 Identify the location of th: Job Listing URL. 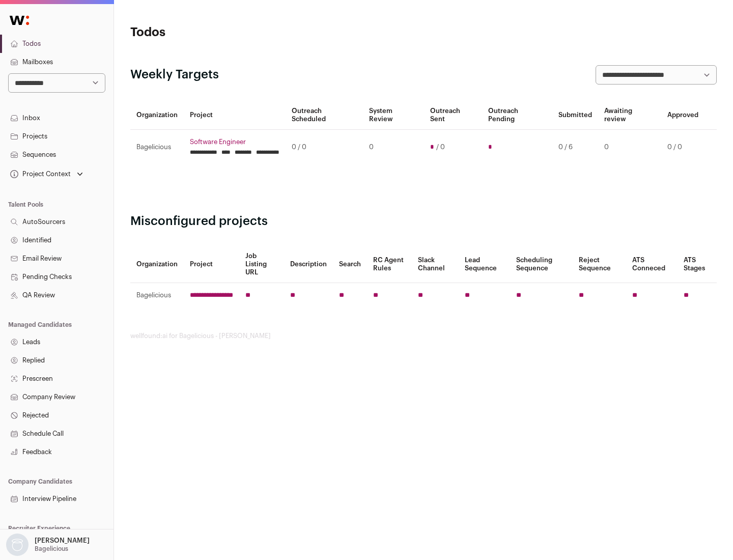
(261, 264).